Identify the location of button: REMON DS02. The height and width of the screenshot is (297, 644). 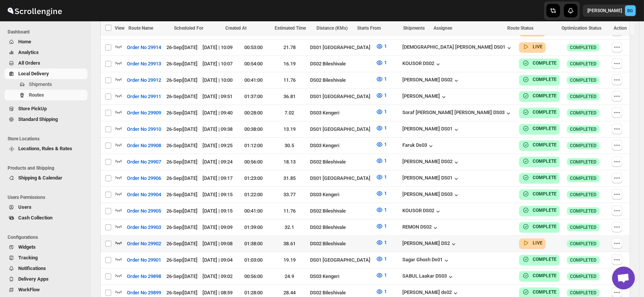
(420, 228).